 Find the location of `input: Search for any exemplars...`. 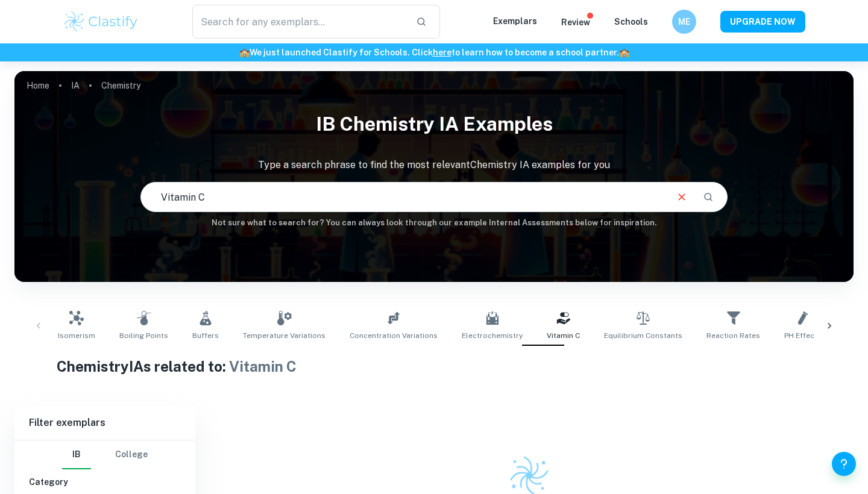

input: Search for any exemplars... is located at coordinates (299, 22).